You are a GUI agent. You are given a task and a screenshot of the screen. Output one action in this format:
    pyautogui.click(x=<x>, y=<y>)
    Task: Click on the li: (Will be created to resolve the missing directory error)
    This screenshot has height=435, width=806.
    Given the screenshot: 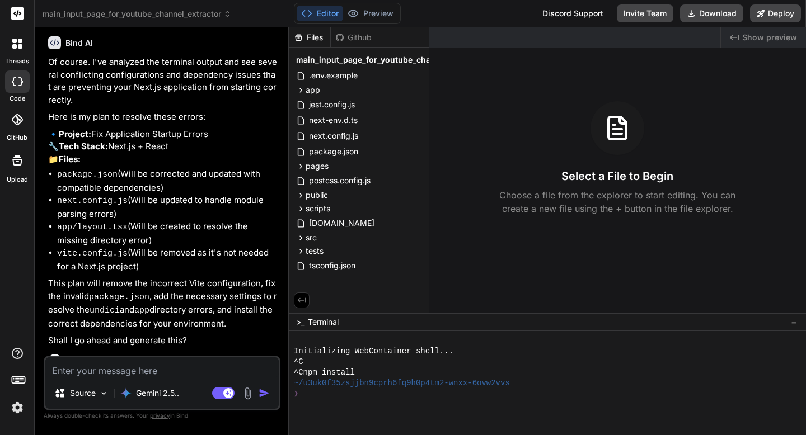 What is the action you would take?
    pyautogui.click(x=167, y=233)
    